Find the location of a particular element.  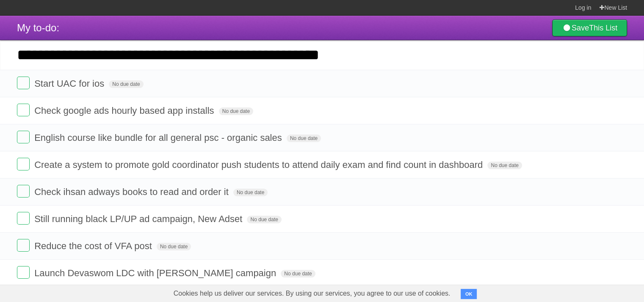

span: Still running black LP/UP ad campaign, New Adset is located at coordinates (139, 219).